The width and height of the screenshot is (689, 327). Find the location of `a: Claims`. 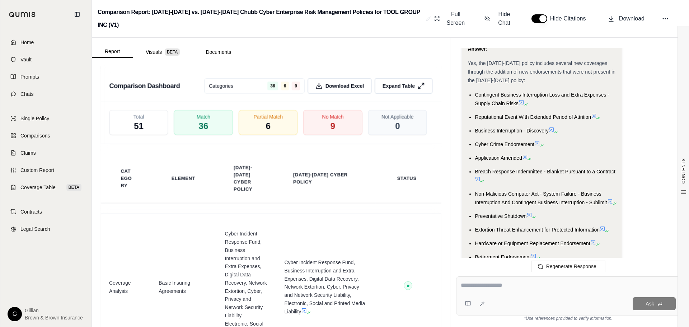

a: Claims is located at coordinates (46, 153).